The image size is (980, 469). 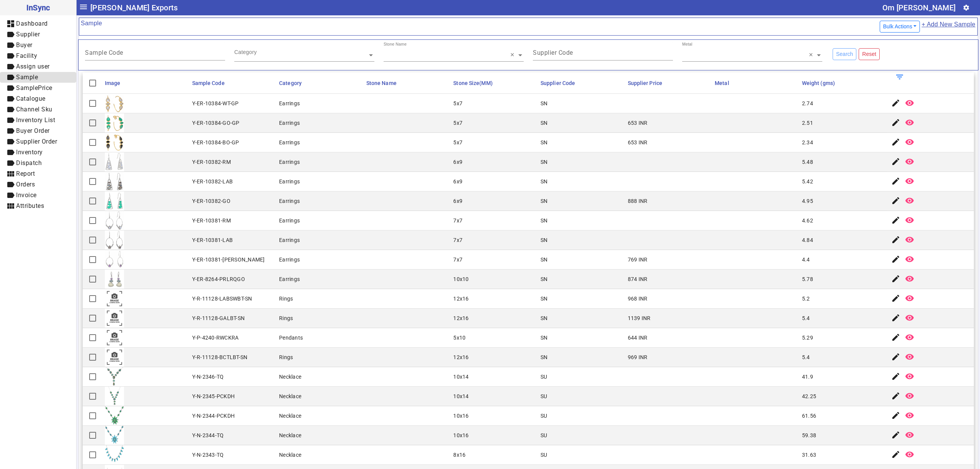 I want to click on div: SU, so click(x=544, y=455).